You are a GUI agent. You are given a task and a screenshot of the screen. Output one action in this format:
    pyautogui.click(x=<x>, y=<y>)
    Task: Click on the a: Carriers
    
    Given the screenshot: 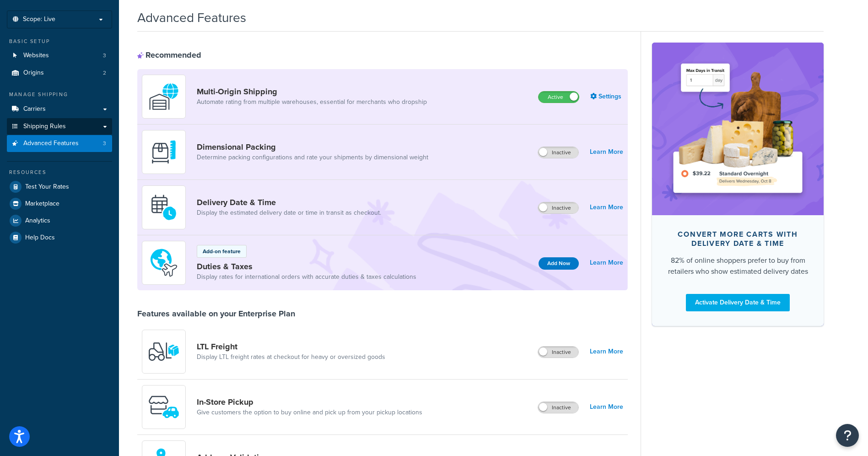 What is the action you would take?
    pyautogui.click(x=60, y=109)
    